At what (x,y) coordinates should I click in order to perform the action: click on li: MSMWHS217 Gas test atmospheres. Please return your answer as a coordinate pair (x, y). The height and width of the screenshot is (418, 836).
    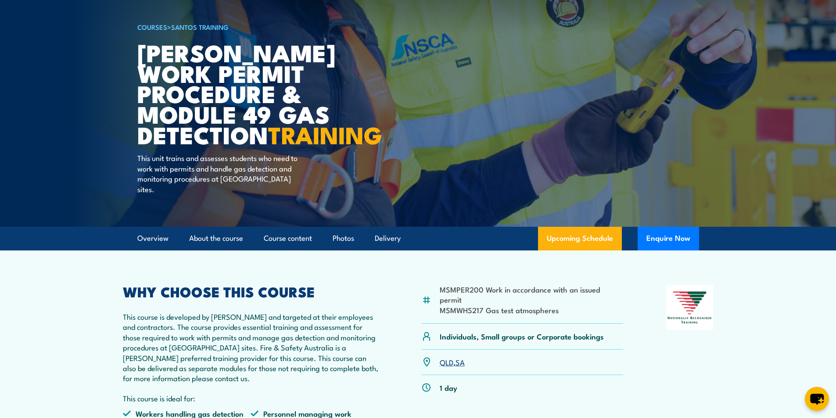
    Looking at the image, I should click on (532, 310).